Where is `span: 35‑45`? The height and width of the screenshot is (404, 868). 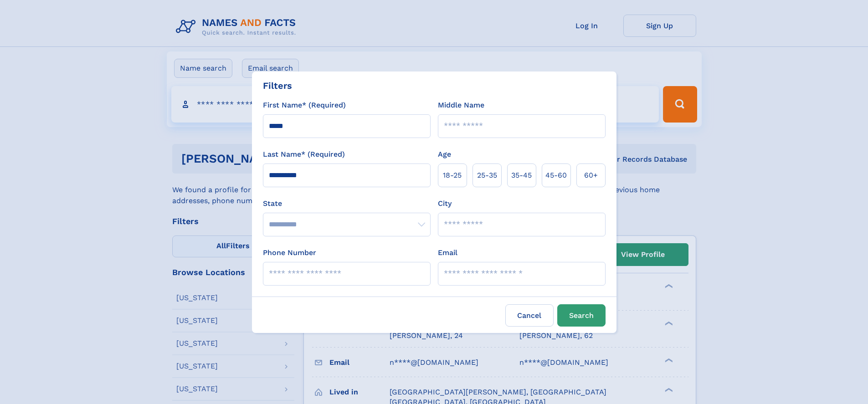 span: 35‑45 is located at coordinates (521, 175).